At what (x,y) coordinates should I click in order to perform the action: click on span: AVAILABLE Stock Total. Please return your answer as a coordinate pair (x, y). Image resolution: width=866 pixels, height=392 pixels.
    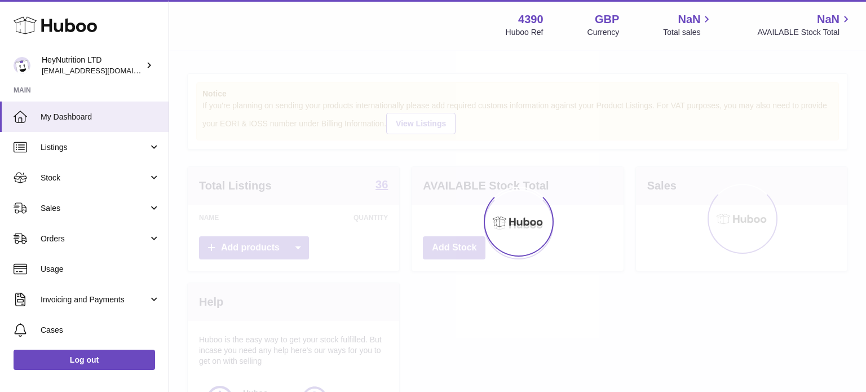
    Looking at the image, I should click on (805, 32).